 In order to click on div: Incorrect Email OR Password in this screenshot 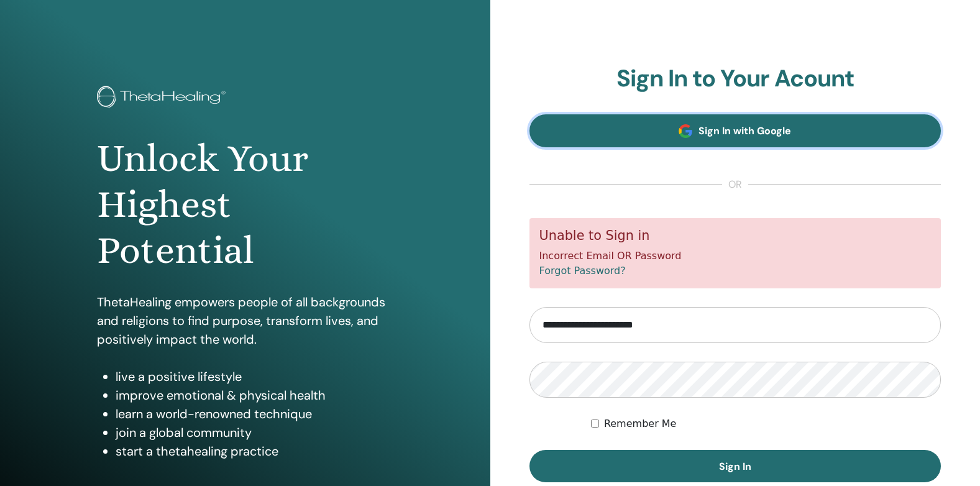, I will do `click(735, 253)`.